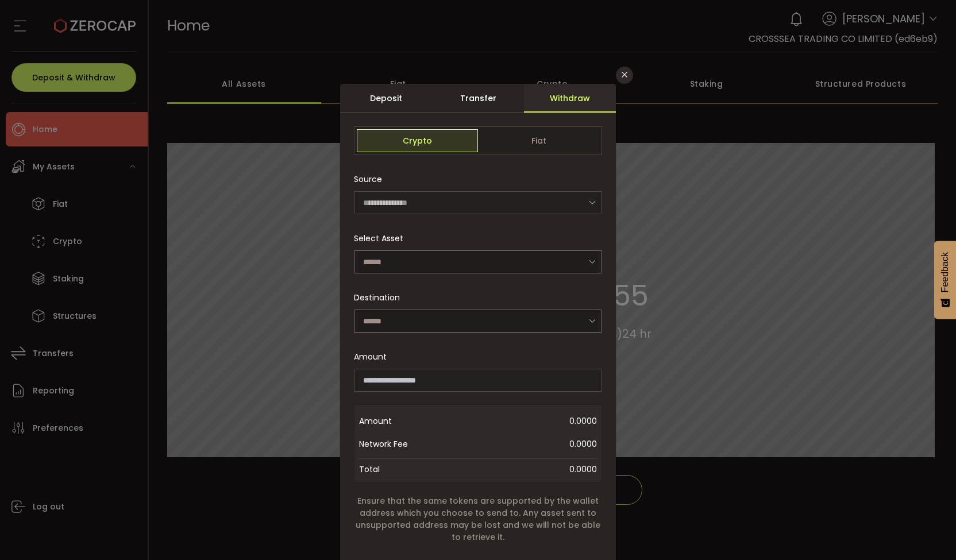 This screenshot has height=560, width=956. I want to click on label: Select Asset, so click(382, 238).